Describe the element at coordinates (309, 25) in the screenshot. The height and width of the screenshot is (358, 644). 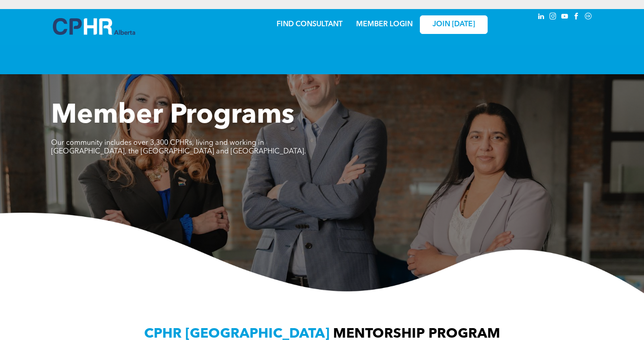
I see `a: FIND CONSULTANT` at that location.